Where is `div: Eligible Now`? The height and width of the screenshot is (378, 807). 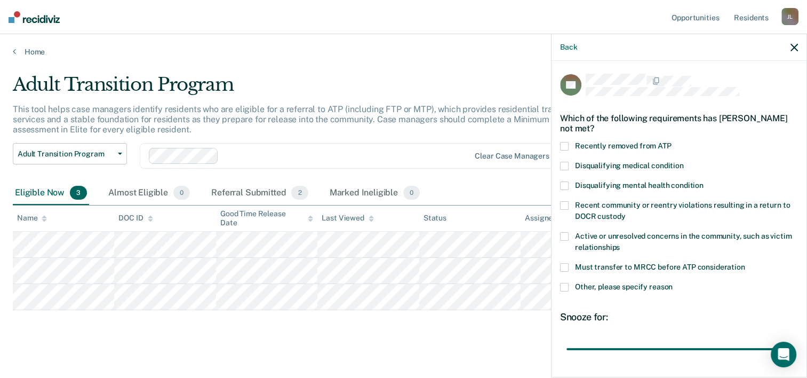
div: Eligible Now is located at coordinates (51, 193).